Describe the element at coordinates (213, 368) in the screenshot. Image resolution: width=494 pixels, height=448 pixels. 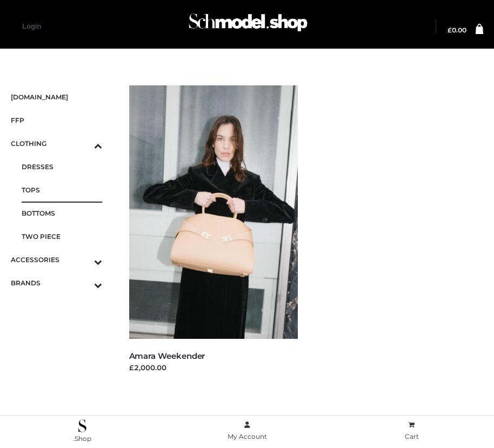
I see `div: £2,000.00` at that location.